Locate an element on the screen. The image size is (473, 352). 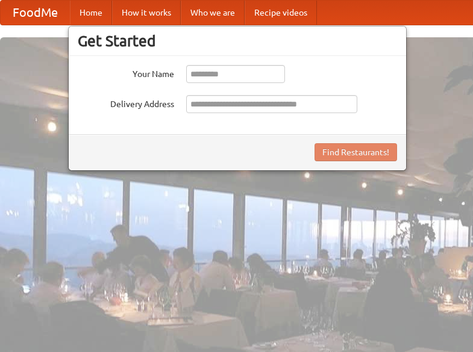
label: Delivery Address is located at coordinates (126, 102).